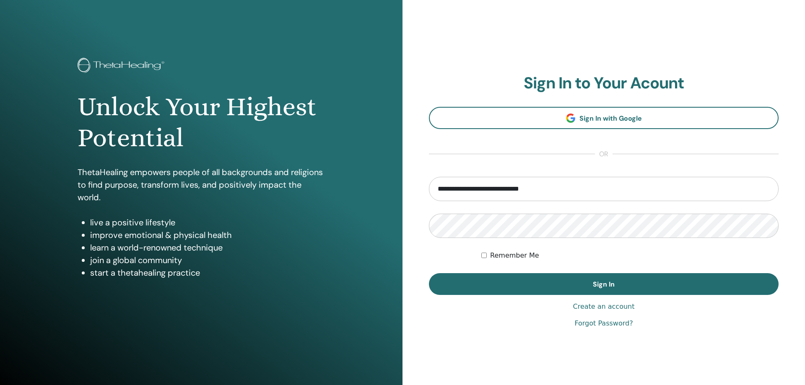 The height and width of the screenshot is (385, 805). What do you see at coordinates (604, 118) in the screenshot?
I see `a: Sign In with Google` at bounding box center [604, 118].